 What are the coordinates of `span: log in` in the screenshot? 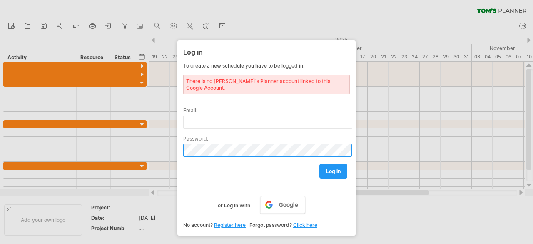 It's located at (333, 171).